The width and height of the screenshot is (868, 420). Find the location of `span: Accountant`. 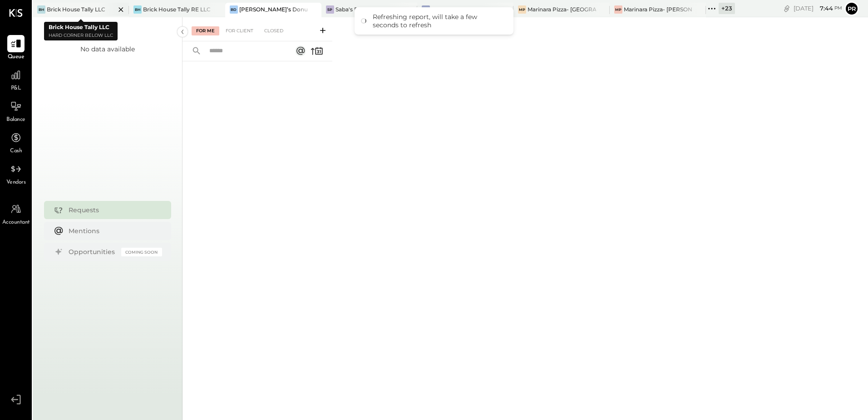

span: Accountant is located at coordinates (16, 223).